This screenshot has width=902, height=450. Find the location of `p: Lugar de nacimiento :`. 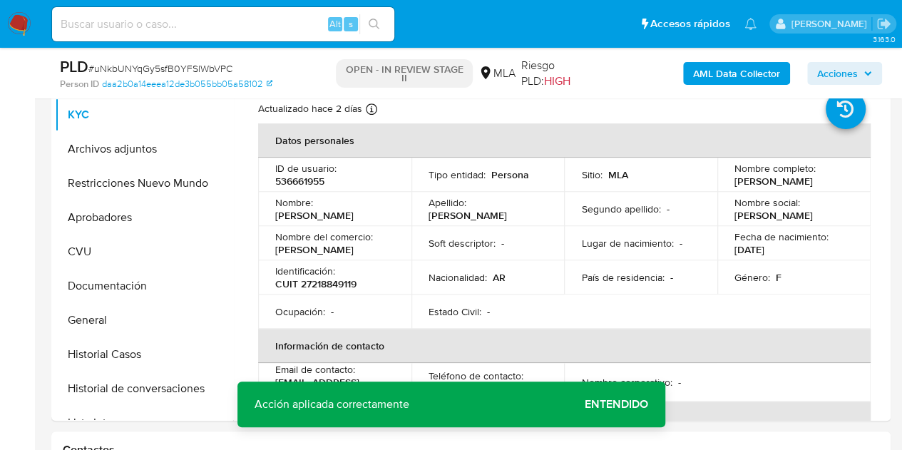

p: Lugar de nacimiento : is located at coordinates (627, 243).